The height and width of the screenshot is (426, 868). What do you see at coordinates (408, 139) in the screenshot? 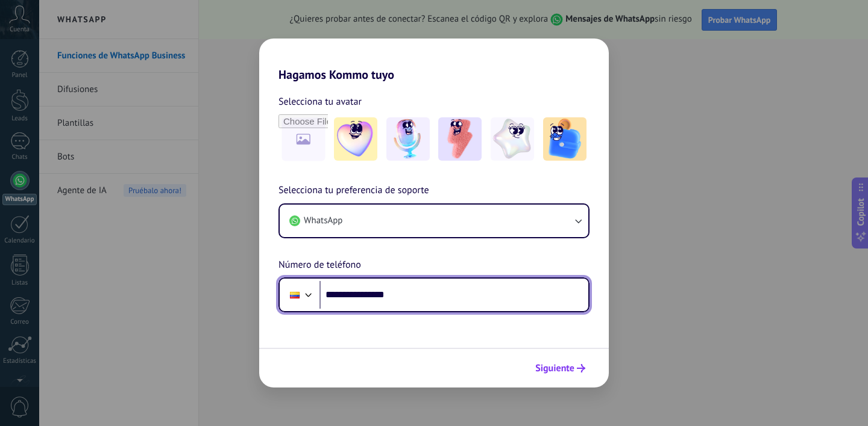
I see `img: -2.jpeg` at bounding box center [408, 139].